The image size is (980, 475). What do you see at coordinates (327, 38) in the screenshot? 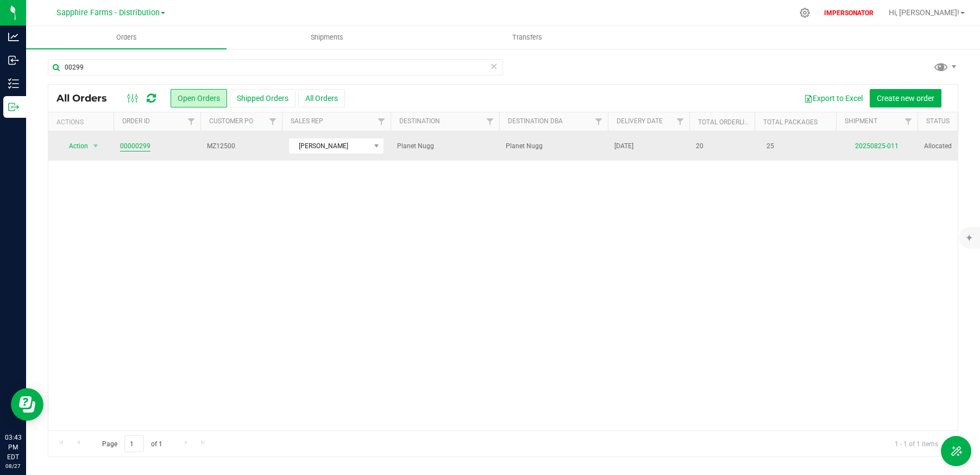
I see `span: Shipments` at bounding box center [327, 38].